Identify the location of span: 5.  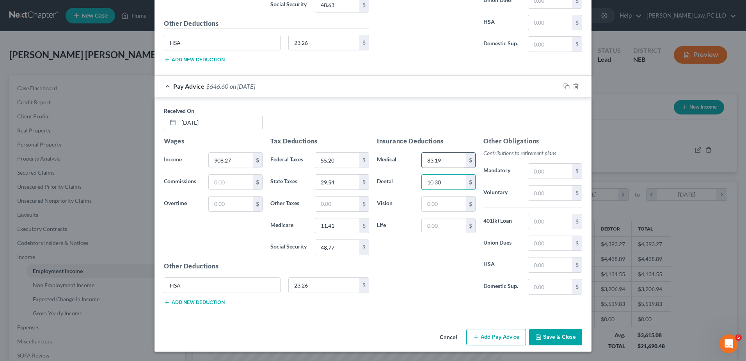
(739, 337).